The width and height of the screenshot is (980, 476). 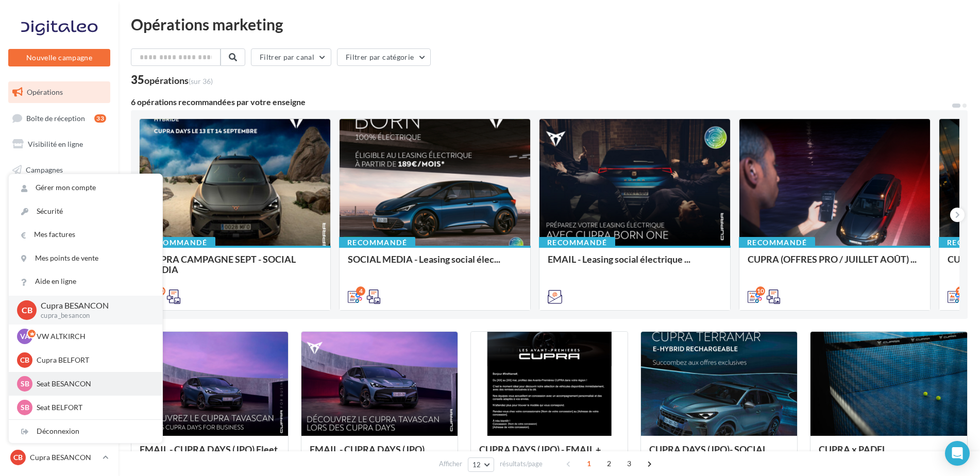 I want to click on span: 12, so click(x=477, y=465).